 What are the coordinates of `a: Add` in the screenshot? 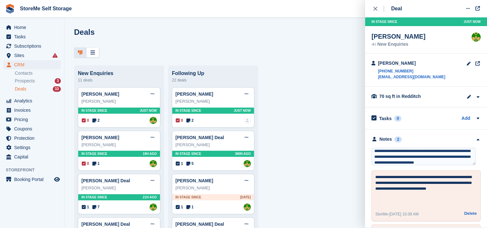 It's located at (466, 119).